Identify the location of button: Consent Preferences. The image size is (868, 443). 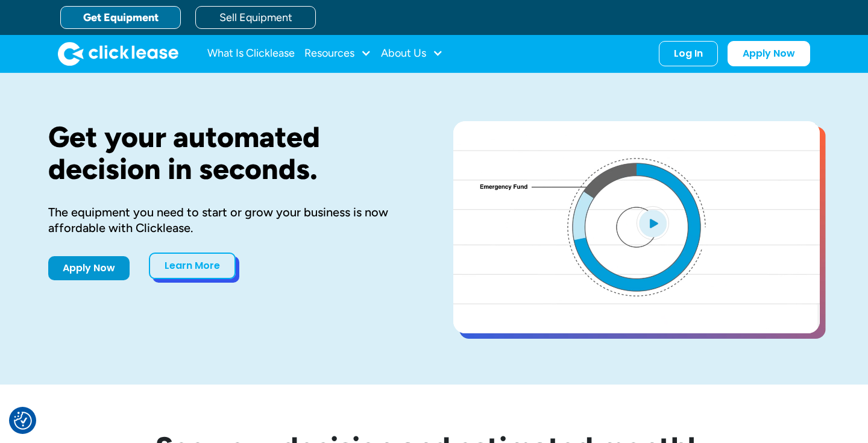
(23, 421).